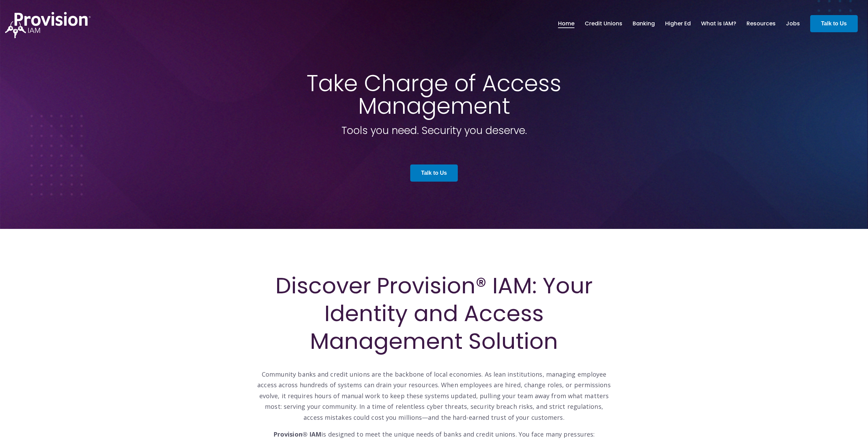  I want to click on a: Credit Unions, so click(604, 23).